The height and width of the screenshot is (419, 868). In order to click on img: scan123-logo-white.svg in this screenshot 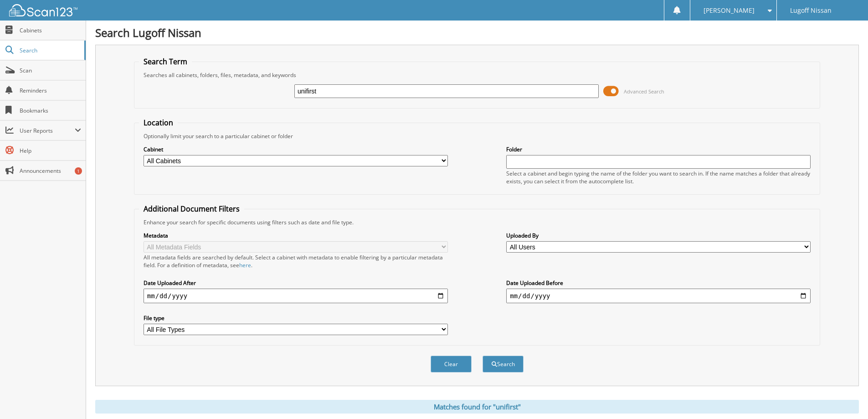, I will do `click(43, 10)`.